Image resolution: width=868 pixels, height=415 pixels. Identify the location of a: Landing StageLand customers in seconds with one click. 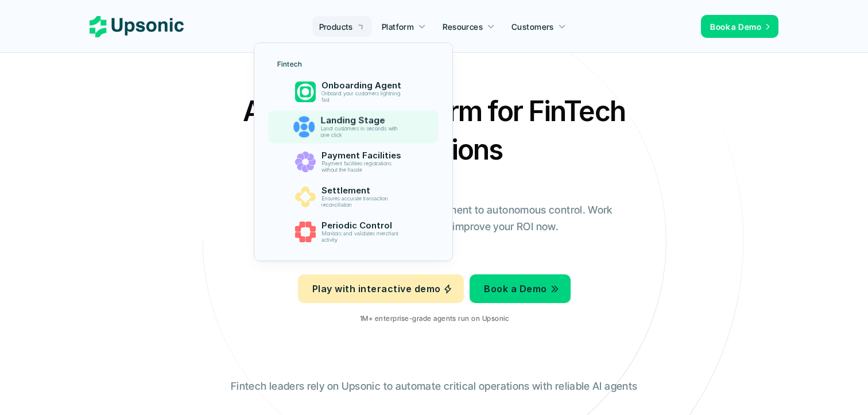
(353, 127).